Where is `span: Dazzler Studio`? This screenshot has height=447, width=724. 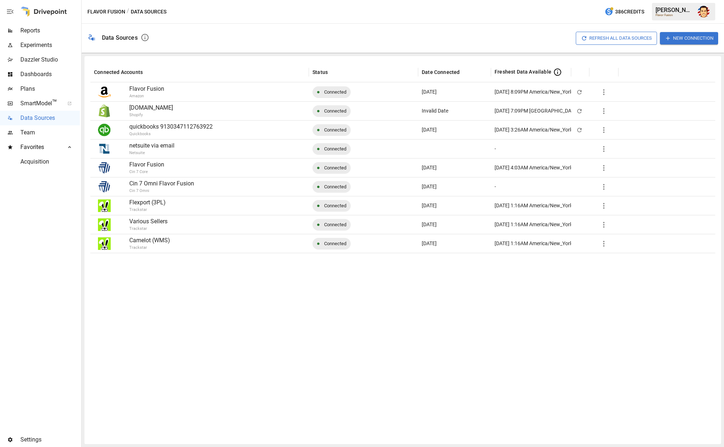 span: Dazzler Studio is located at coordinates (50, 60).